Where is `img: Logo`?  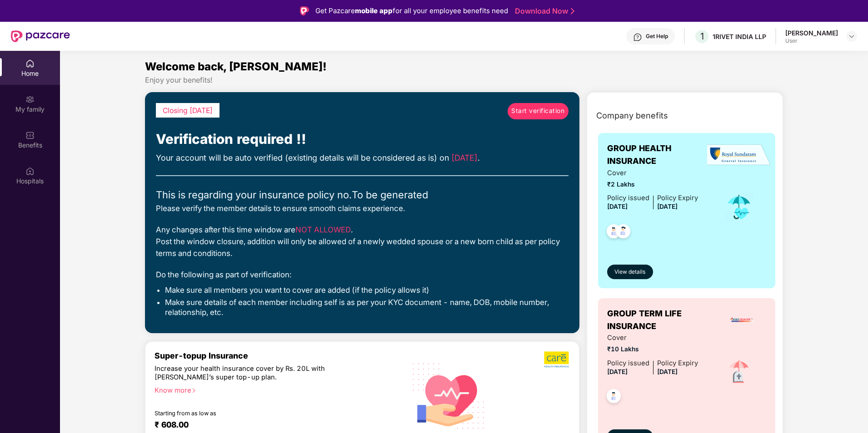 img: Logo is located at coordinates (305, 11).